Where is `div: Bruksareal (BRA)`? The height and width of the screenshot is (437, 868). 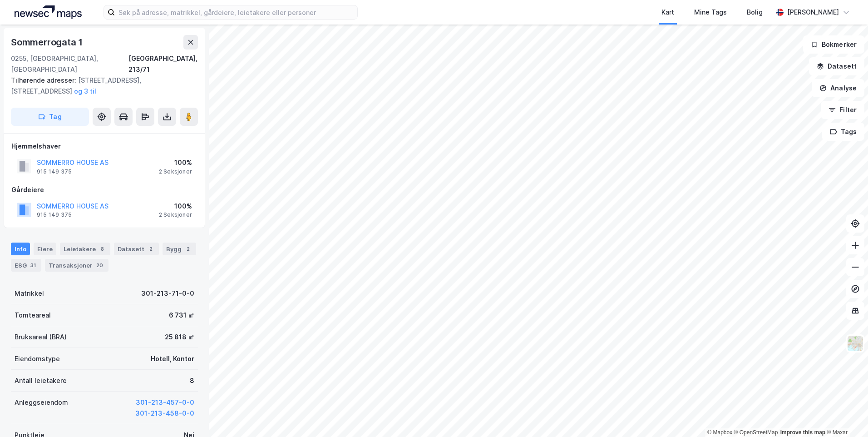 div: Bruksareal (BRA) is located at coordinates (40, 337).